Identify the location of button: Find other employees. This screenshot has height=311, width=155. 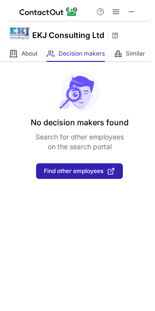
(80, 171).